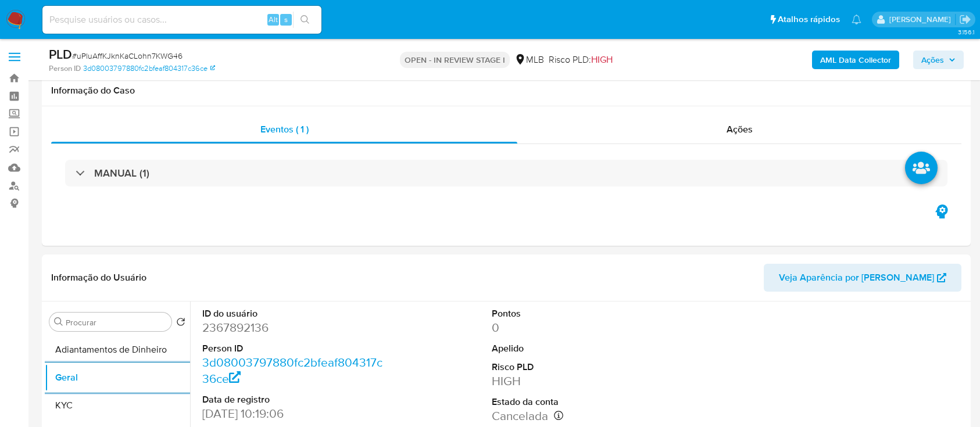 The height and width of the screenshot is (427, 980). I want to click on button: search-icon, so click(305, 20).